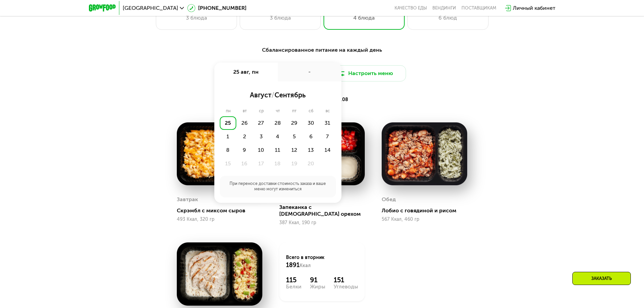 This screenshot has width=644, height=308. Describe the element at coordinates (294, 164) in the screenshot. I see `div: 19` at that location.